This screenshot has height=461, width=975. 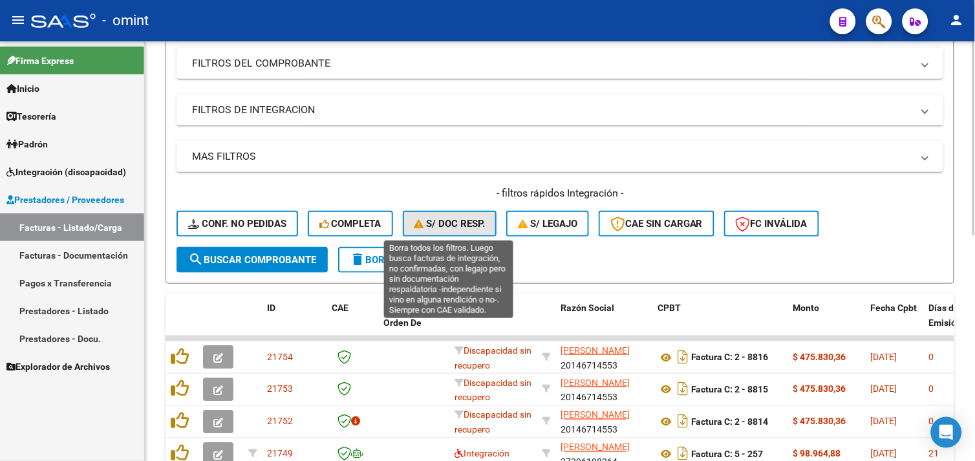 What do you see at coordinates (771, 224) in the screenshot?
I see `button: FC Inválida` at bounding box center [771, 224].